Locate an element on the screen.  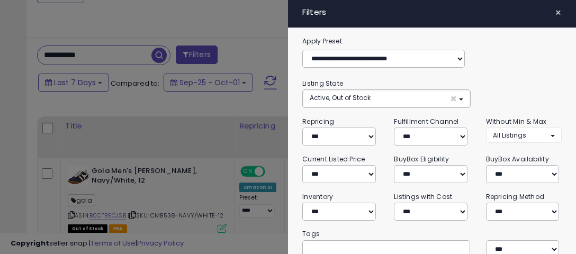
small: BuyBox Eligibility is located at coordinates (422, 159).